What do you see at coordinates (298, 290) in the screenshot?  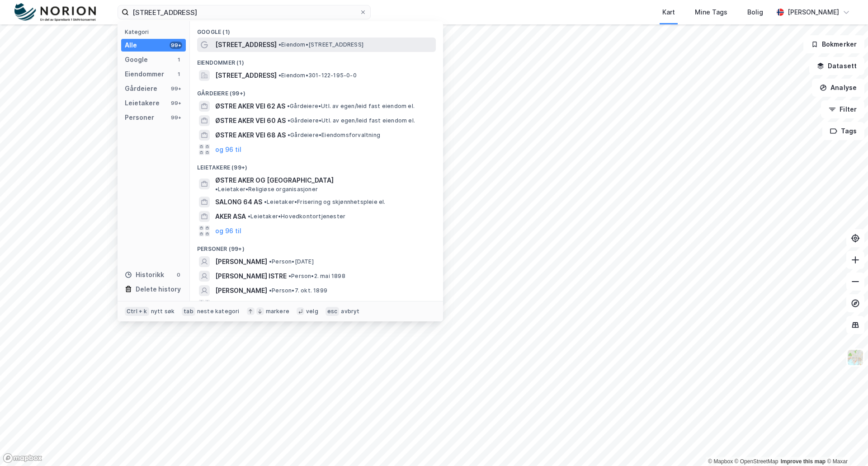 I see `span: Person • 7. okt. 1899` at bounding box center [298, 290].